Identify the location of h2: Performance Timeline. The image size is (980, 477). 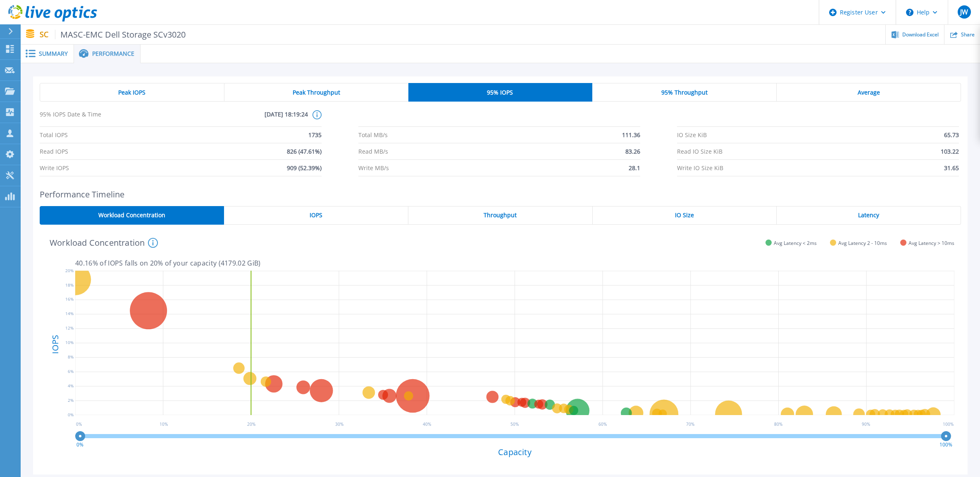
(500, 194).